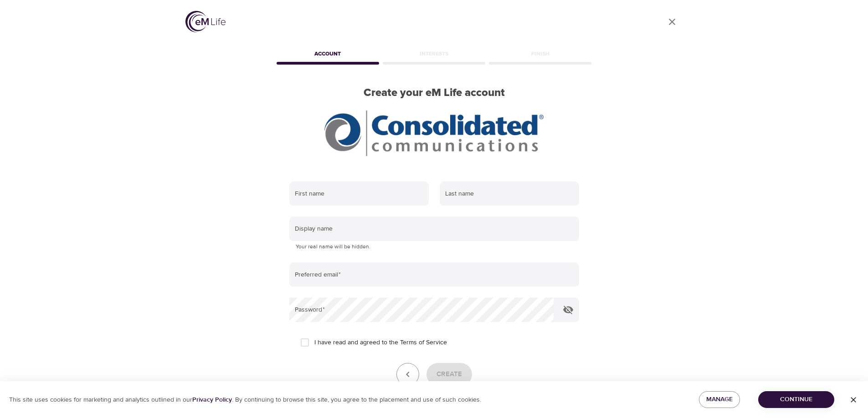 The image size is (868, 418). Describe the element at coordinates (720, 400) in the screenshot. I see `button: Manage` at that location.